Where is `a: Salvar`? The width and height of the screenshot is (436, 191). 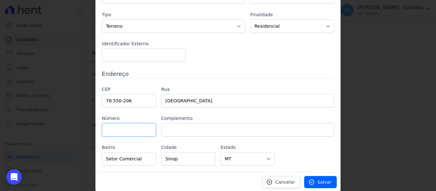
a: Salvar is located at coordinates (320, 182).